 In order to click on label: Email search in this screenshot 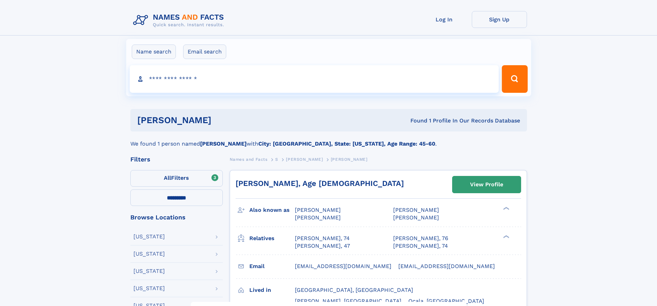, I will do `click(204, 52)`.